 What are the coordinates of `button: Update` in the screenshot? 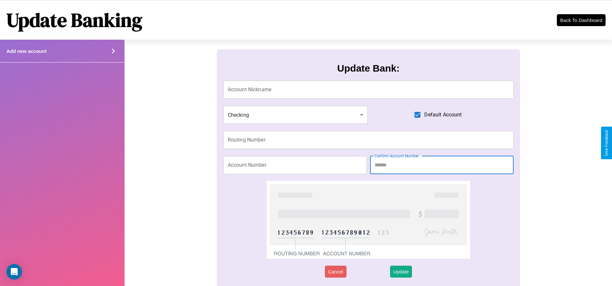 It's located at (401, 272).